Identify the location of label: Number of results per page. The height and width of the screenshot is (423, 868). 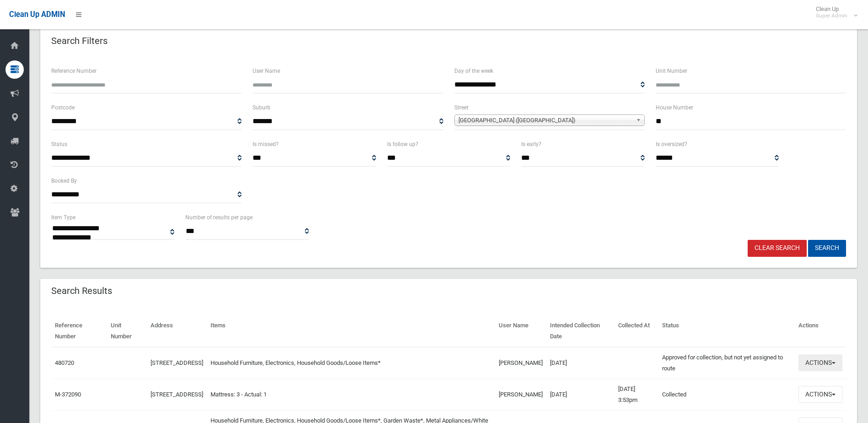
(219, 217).